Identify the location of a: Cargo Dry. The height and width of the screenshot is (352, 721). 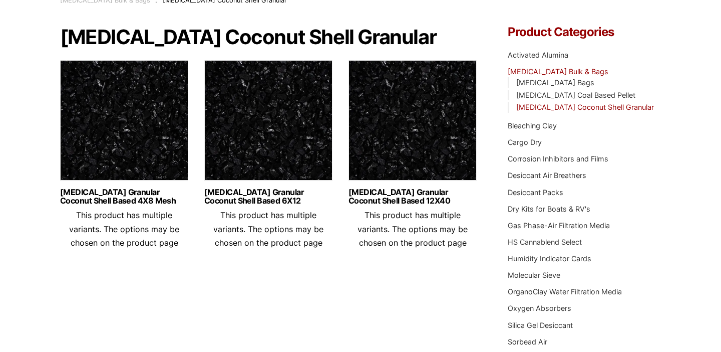
(525, 142).